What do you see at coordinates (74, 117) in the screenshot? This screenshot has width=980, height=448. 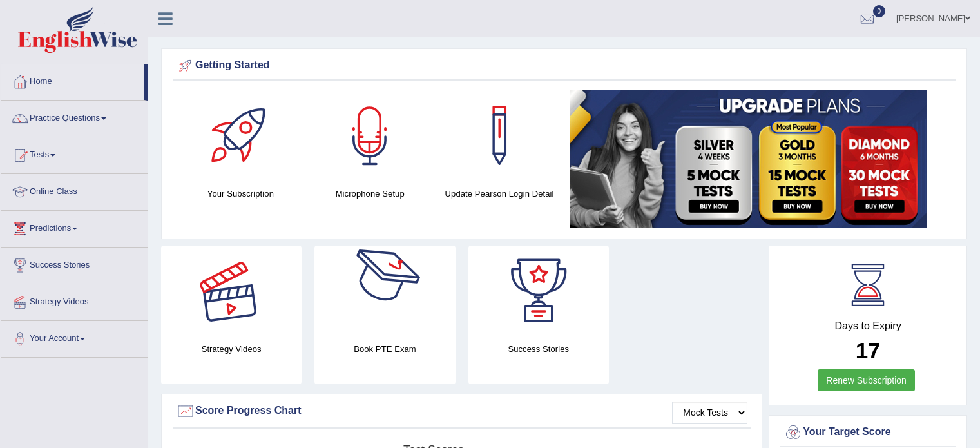 I see `a: Practice Questions` at bounding box center [74, 117].